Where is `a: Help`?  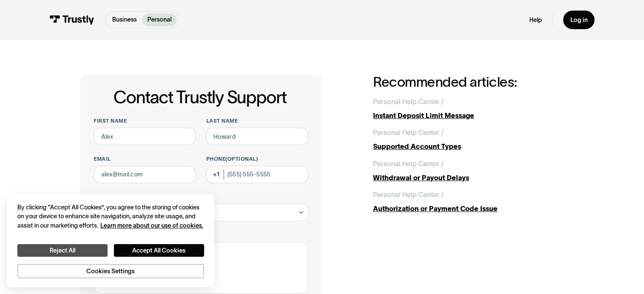 a: Help is located at coordinates (535, 20).